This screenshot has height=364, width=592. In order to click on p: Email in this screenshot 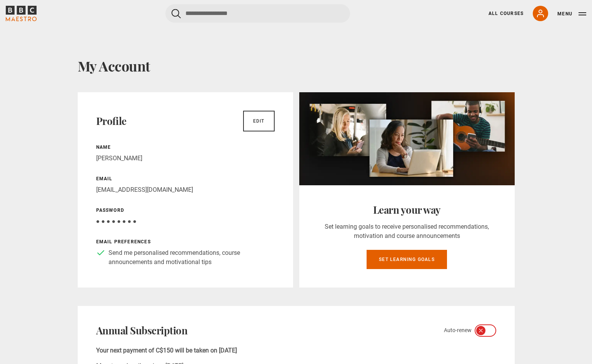, I will do `click(185, 178)`.